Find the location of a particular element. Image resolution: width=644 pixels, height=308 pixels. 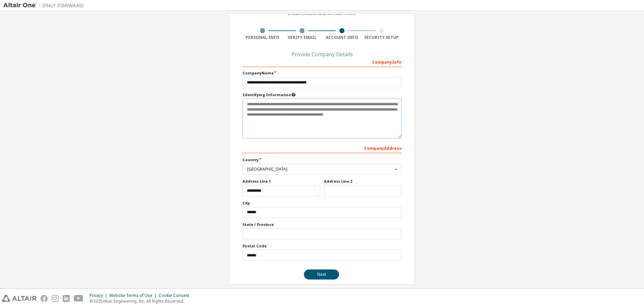

label: Country is located at coordinates (322, 160).